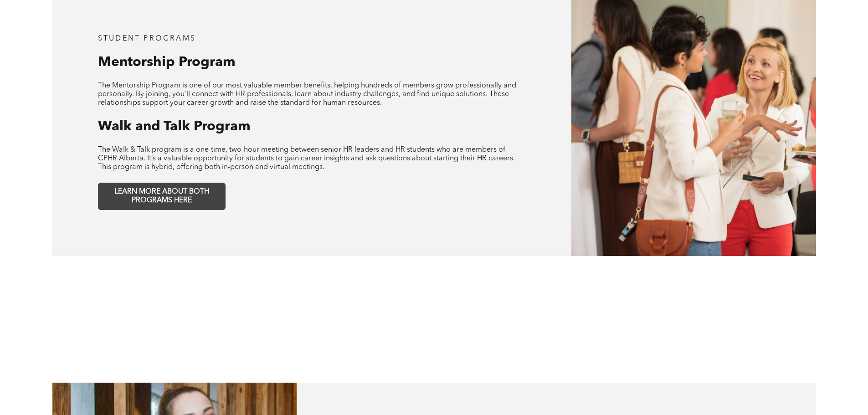  Describe the element at coordinates (161, 197) in the screenshot. I see `a: LEARN MORE ABOUT BOTH PROGRAMS HERE` at that location.